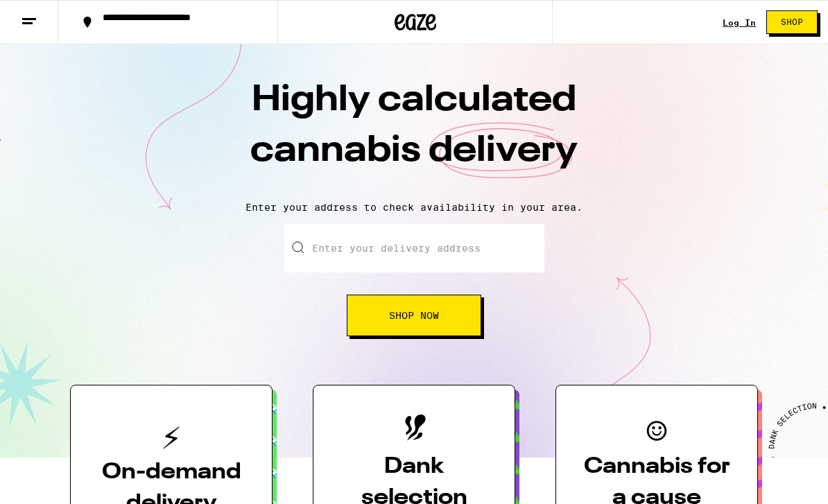 This screenshot has height=504, width=828. What do you see at coordinates (792, 22) in the screenshot?
I see `button: Shop` at bounding box center [792, 22].